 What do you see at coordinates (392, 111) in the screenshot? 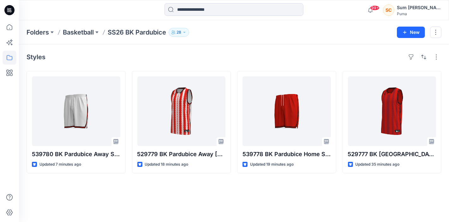
I see `a: 529777 BK Pardubice Home Jersey` at bounding box center [392, 111].